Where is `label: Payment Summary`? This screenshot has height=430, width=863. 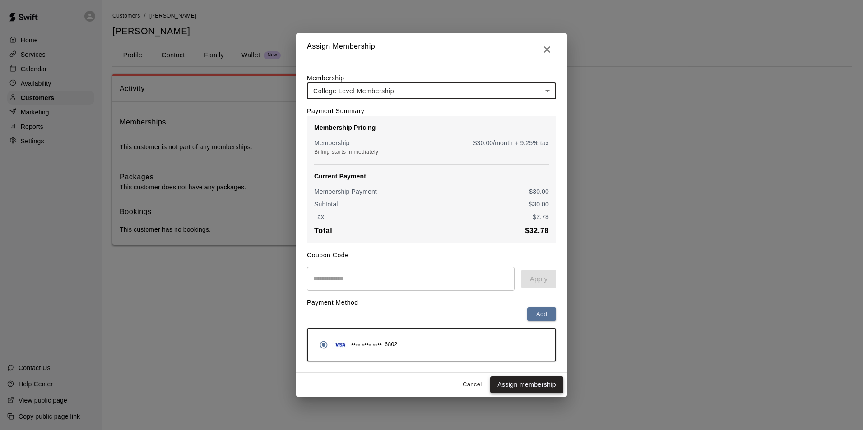
label: Payment Summary is located at coordinates (335, 111).